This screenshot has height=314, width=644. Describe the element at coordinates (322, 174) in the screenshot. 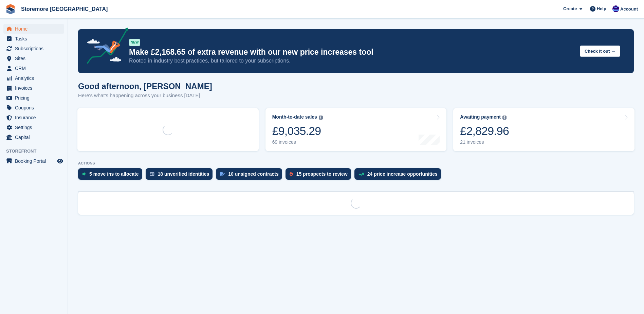

I see `div: 15 prospects to review` at that location.